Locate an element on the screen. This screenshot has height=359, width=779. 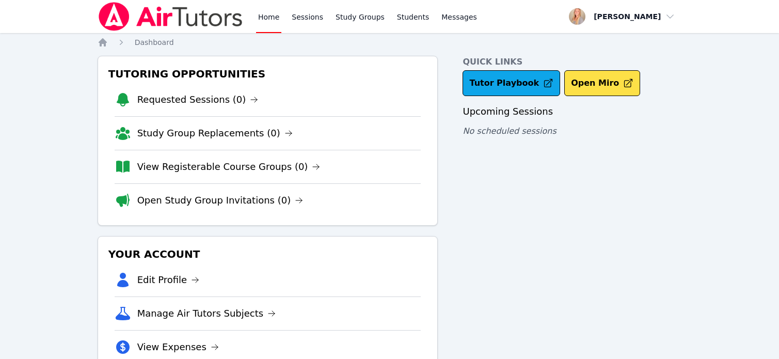
nav: Breadcrumb is located at coordinates (390, 42).